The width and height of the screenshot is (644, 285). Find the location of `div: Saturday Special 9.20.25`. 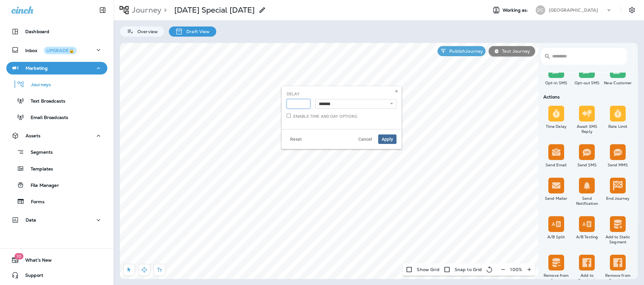

div: Saturday Special 9.20.25 is located at coordinates (214, 10).